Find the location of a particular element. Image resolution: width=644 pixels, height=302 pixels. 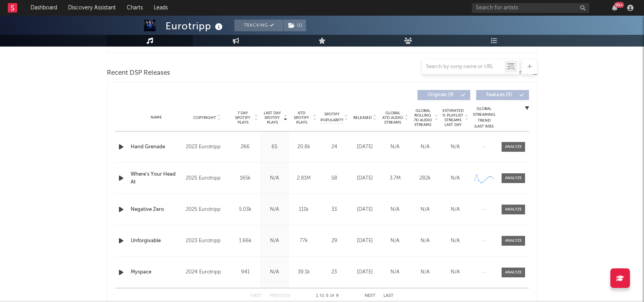

button: Features(0) is located at coordinates (502, 95).